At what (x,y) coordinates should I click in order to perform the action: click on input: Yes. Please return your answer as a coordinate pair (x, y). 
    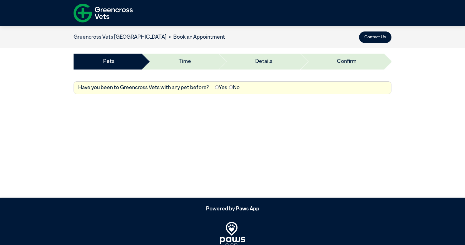
    Looking at the image, I should click on (217, 87).